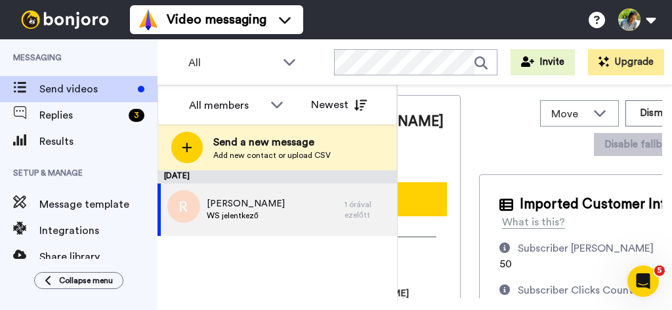  What do you see at coordinates (98, 231) in the screenshot?
I see `span: Integrations` at bounding box center [98, 231].